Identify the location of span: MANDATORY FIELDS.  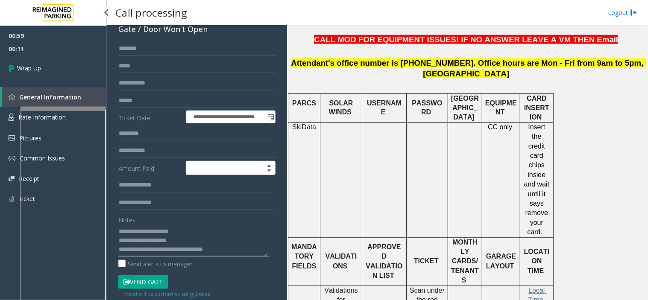
(304, 257).